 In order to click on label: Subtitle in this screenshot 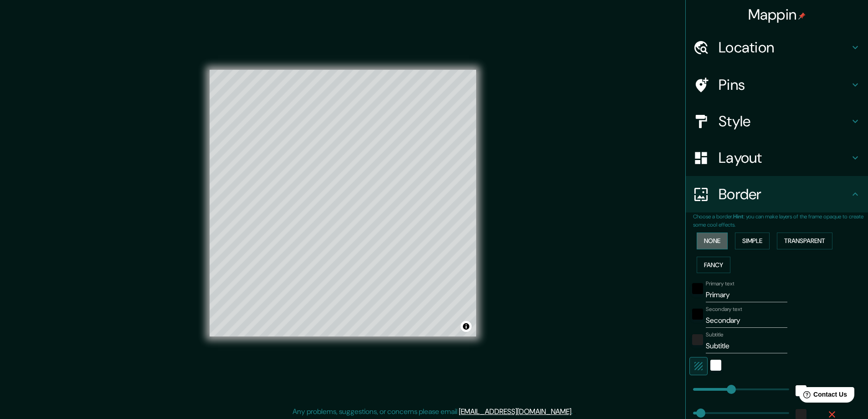, I will do `click(714, 335)`.